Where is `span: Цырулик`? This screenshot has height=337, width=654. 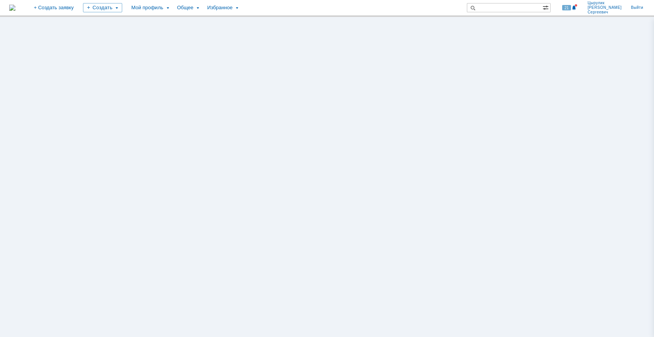 span: Цырулик is located at coordinates (605, 3).